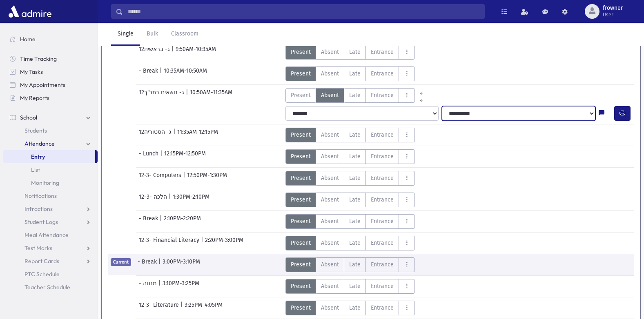  What do you see at coordinates (40, 144) in the screenshot?
I see `span: Attendance` at bounding box center [40, 144].